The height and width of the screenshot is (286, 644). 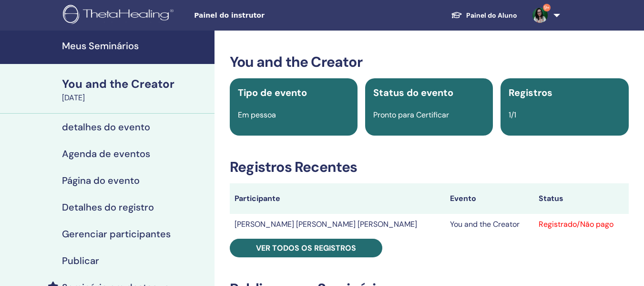 I want to click on span: 9+, so click(x=547, y=8).